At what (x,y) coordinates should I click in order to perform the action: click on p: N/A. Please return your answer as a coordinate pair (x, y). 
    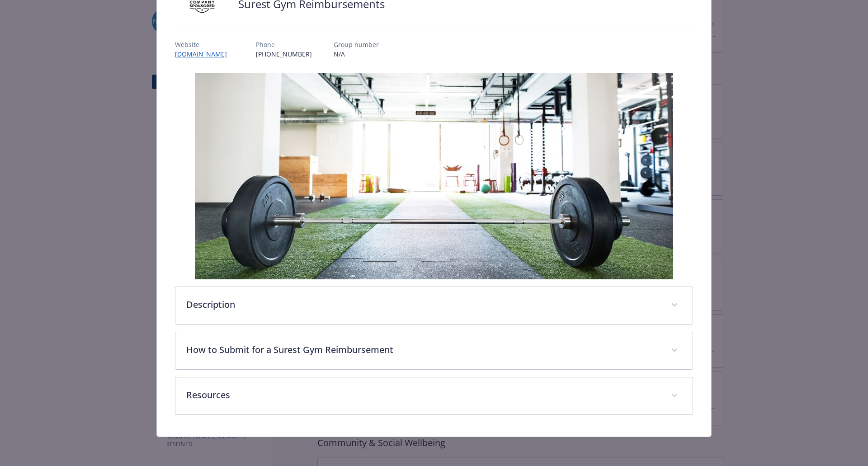
    Looking at the image, I should click on (356, 54).